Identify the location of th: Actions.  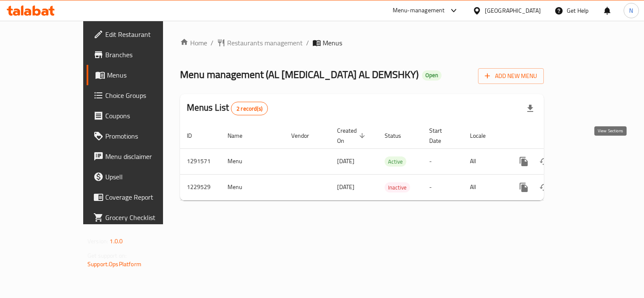
(554, 135).